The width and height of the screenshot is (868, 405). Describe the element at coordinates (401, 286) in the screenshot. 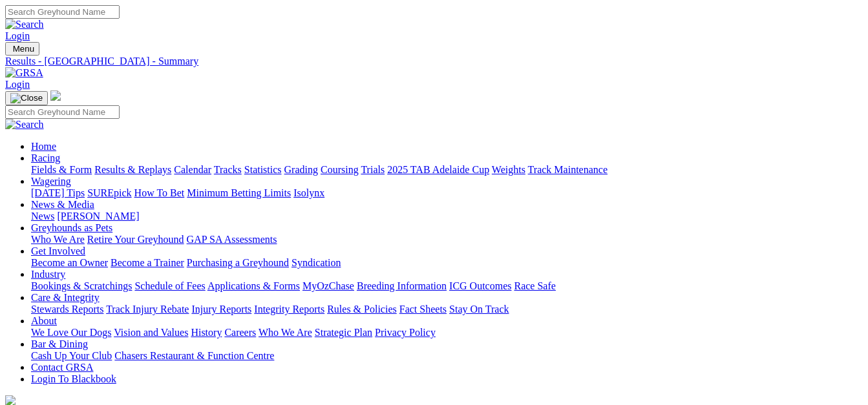

I see `a: Breeding Information` at that location.